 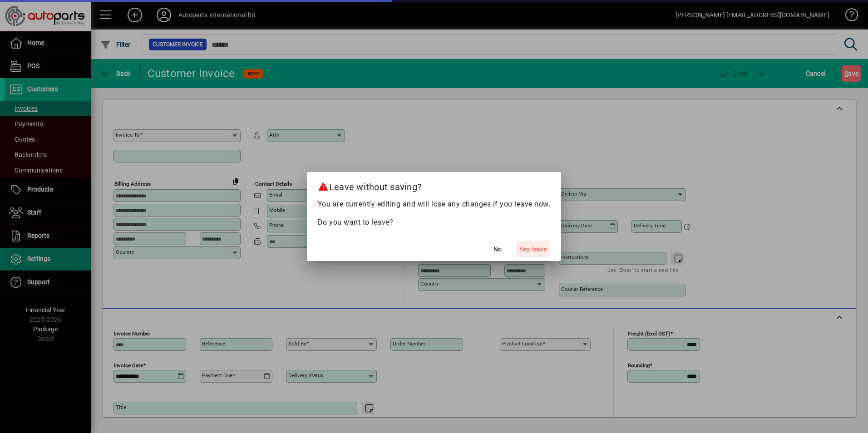 What do you see at coordinates (434, 204) in the screenshot?
I see `p: You are currently editing and will lose any changes if you leave now.` at bounding box center [434, 204].